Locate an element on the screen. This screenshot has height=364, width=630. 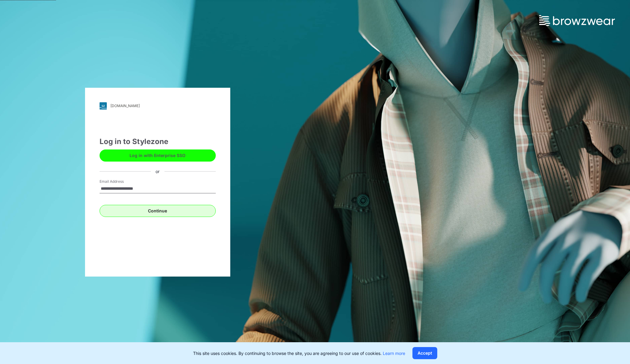
img: svg+xml;base64,PHN2ZyB3aWR0aD0iMjgiIGhlaWdodD0iMjgiIHZpZXdCb3g9IjAgMCAyOCAyOCIgZmlsbD0ibm9uZSIgeG... is located at coordinates (103, 106).